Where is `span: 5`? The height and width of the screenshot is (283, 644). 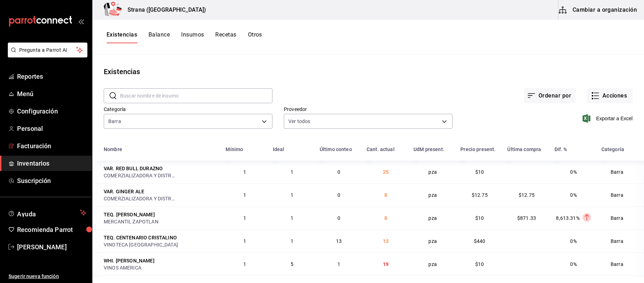
span: 5 is located at coordinates (292, 264).